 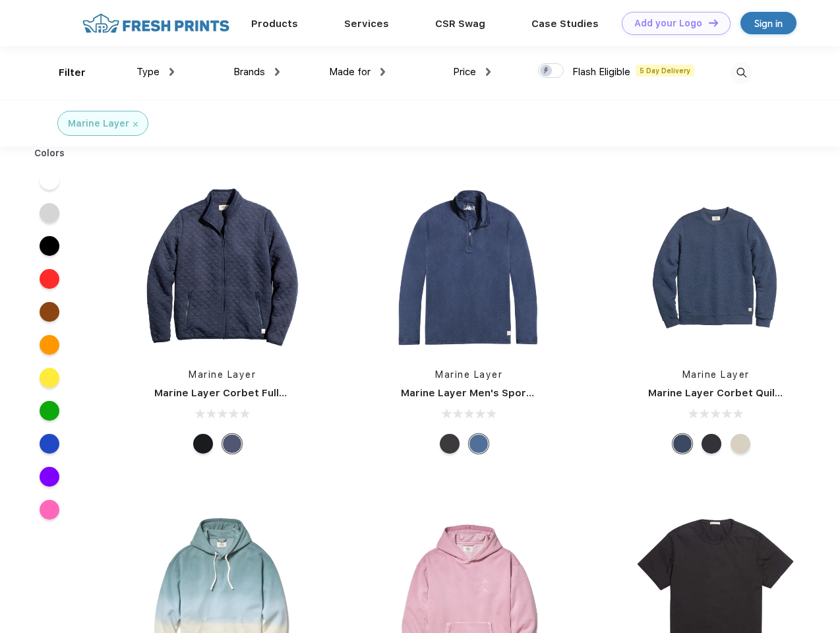 What do you see at coordinates (601, 72) in the screenshot?
I see `span: Flash Eligible` at bounding box center [601, 72].